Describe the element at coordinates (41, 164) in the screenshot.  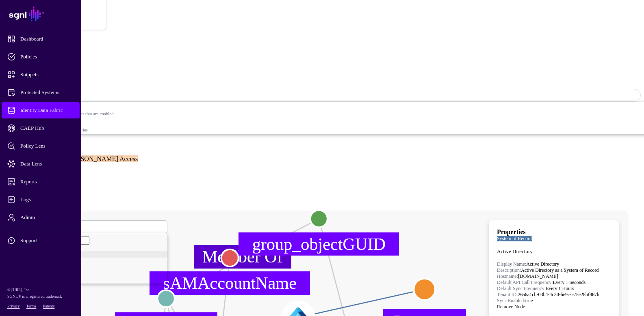
I see `a: Data Lens` at that location.